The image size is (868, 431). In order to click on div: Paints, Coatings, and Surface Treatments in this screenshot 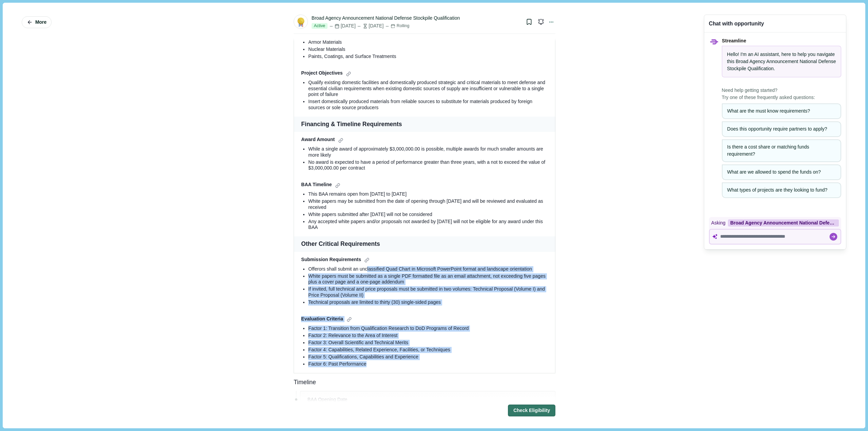, I will do `click(428, 56)`.